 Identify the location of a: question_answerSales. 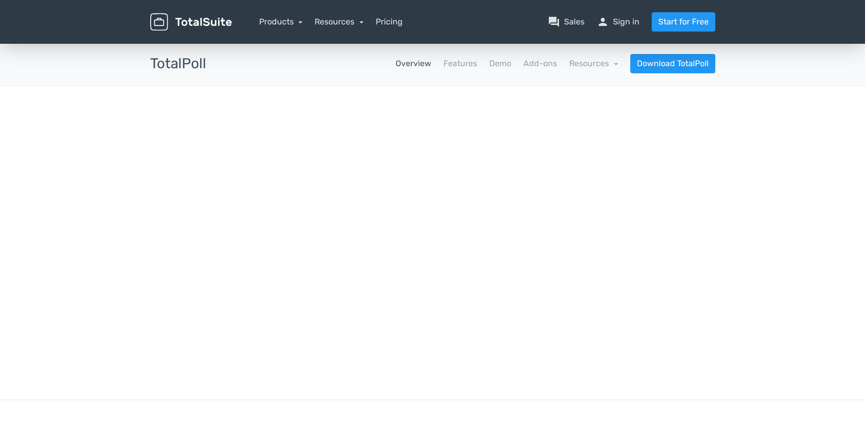
(566, 22).